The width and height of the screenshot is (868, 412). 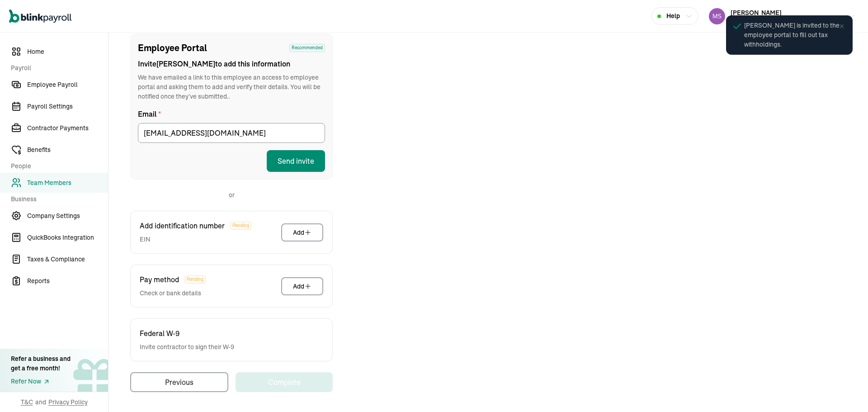 I want to click on span: EIN, so click(x=195, y=239).